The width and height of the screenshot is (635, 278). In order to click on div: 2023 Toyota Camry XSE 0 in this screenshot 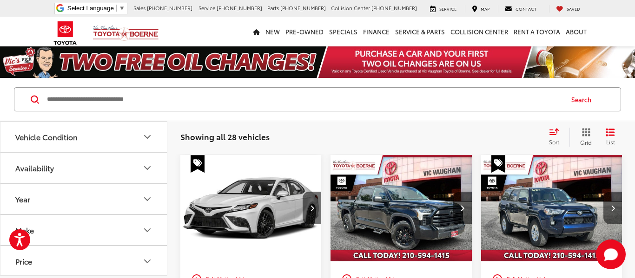, I will do `click(251, 208)`.